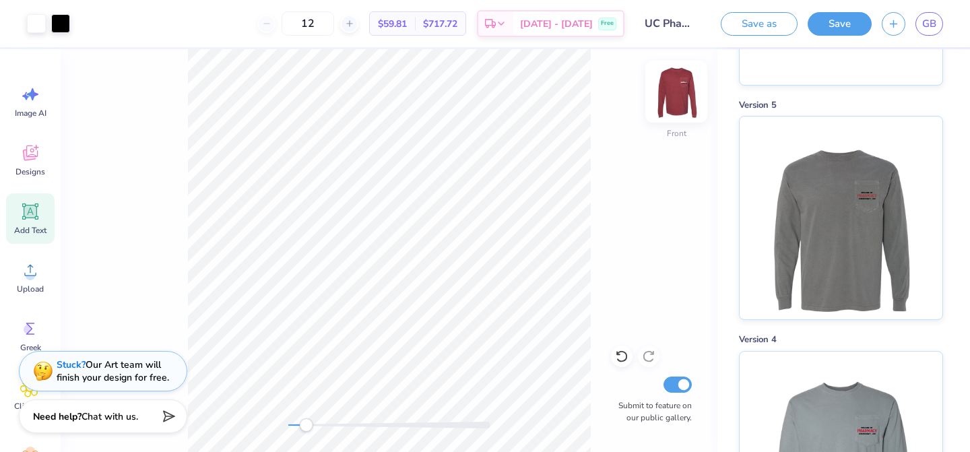  Describe the element at coordinates (30, 113) in the screenshot. I see `span: Image AI` at that location.